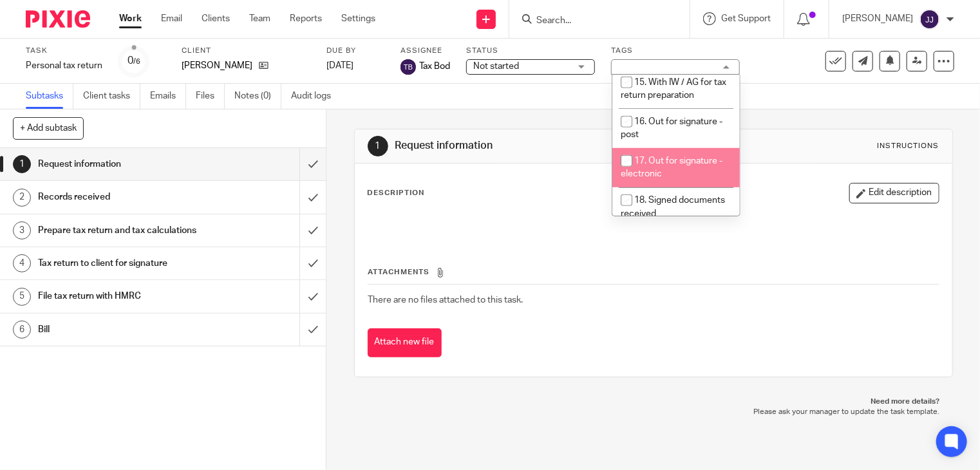 The image size is (980, 470). I want to click on div: Instructions, so click(909, 146).